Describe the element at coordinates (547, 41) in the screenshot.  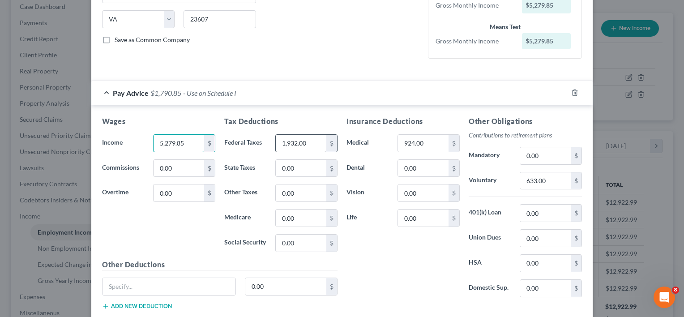
I see `div: $5,279.85` at that location.